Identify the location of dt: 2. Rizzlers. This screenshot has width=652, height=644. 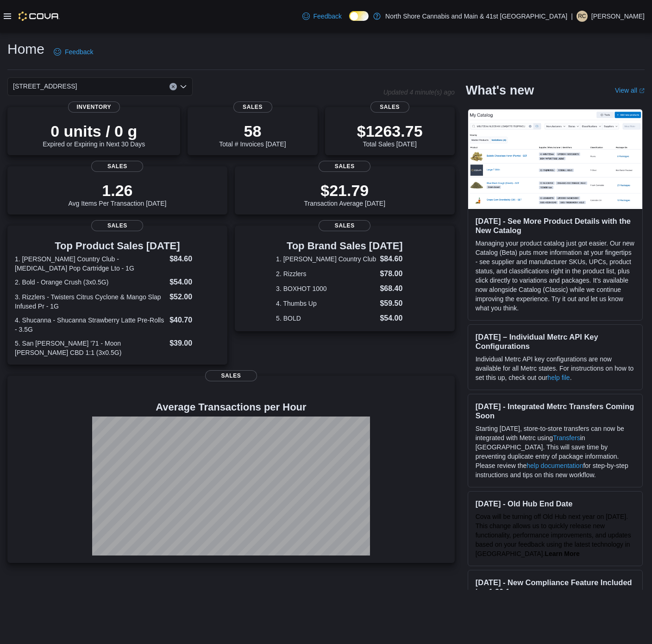
(326, 274).